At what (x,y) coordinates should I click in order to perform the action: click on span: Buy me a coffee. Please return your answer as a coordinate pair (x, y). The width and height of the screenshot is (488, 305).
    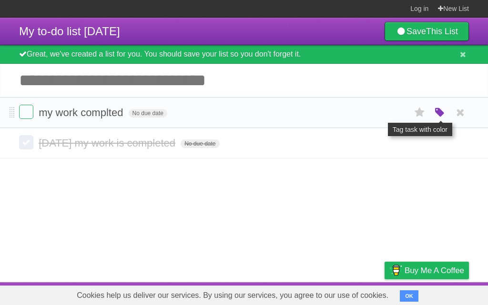
    Looking at the image, I should click on (434, 271).